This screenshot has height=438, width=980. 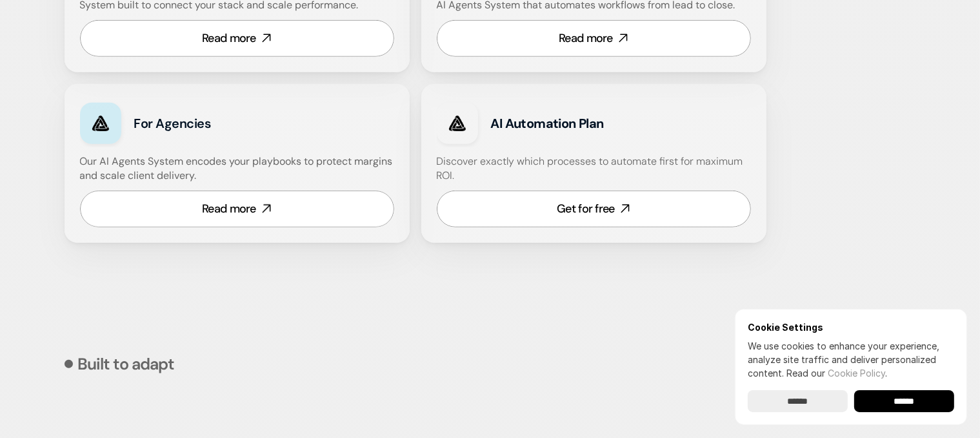 I want to click on a: Get for free, so click(x=593, y=208).